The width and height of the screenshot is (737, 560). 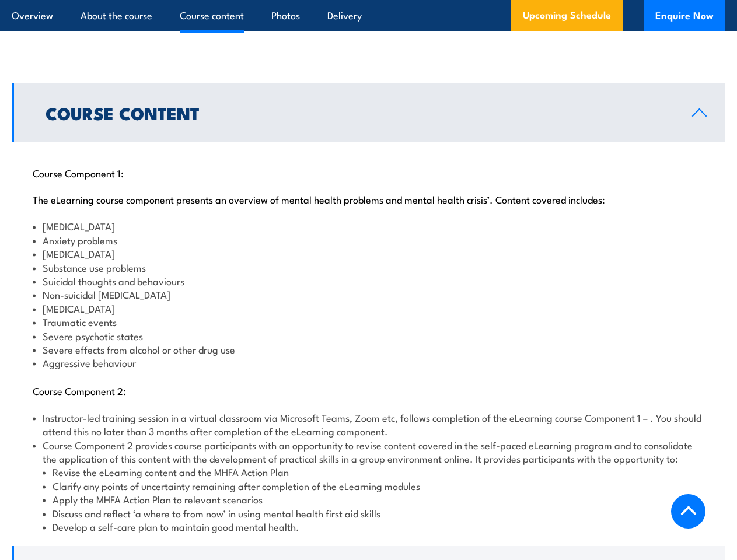 I want to click on a: Course Content, so click(x=368, y=113).